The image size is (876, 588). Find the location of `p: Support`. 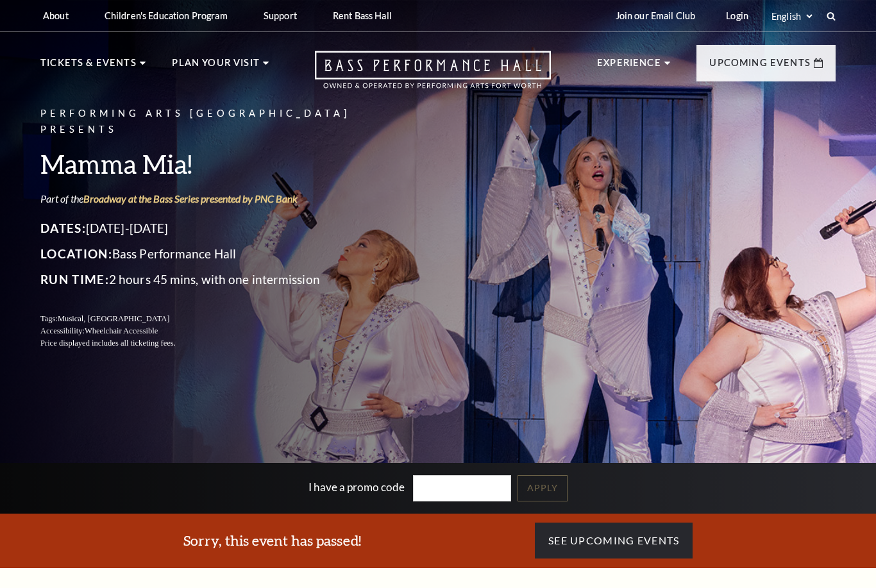

p: Support is located at coordinates (280, 16).